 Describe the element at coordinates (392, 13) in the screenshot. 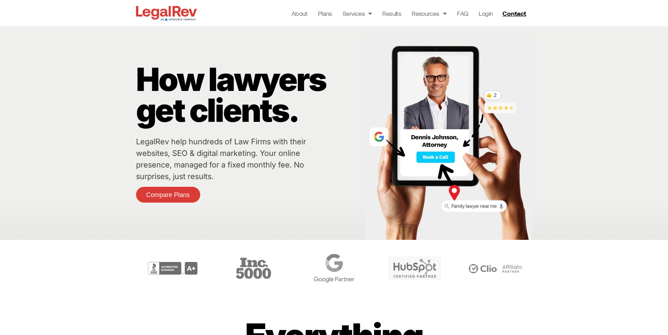

I see `a: Results` at that location.